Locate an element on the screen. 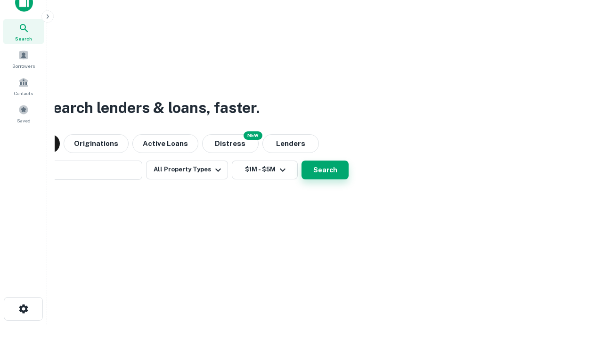 The width and height of the screenshot is (603, 339). div: Search is located at coordinates (24, 32).